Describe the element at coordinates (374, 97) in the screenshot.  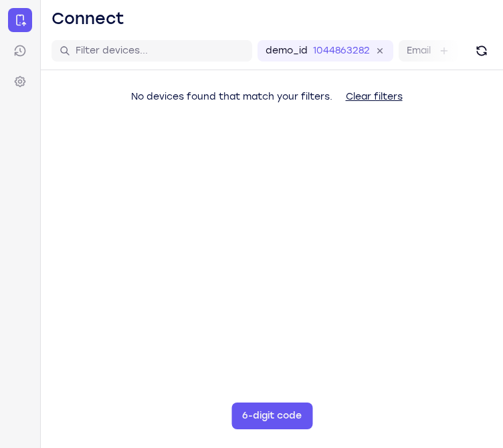
I see `button: Clear filters` at that location.